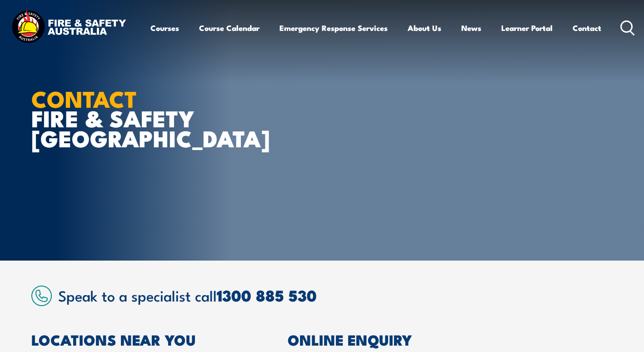 The height and width of the screenshot is (352, 644). I want to click on h2: Speak to a specialist call, so click(335, 295).